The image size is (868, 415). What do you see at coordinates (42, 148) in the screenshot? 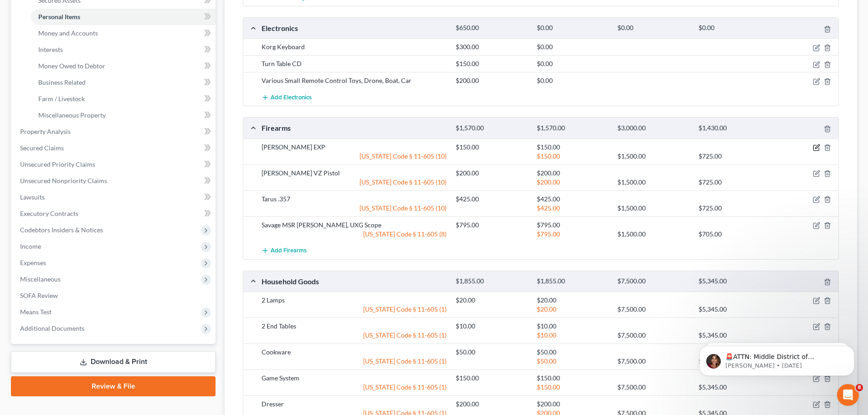
I see `span: Secured Claims` at bounding box center [42, 148].